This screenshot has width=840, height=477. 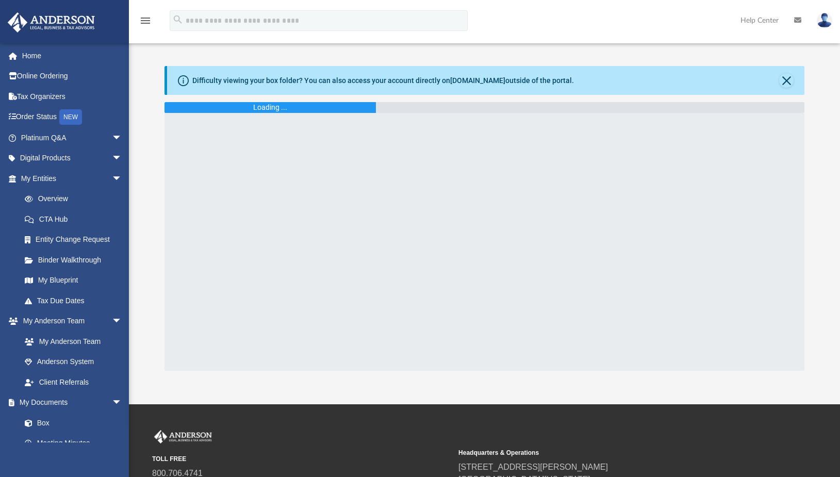 I want to click on a: Overview, so click(x=76, y=199).